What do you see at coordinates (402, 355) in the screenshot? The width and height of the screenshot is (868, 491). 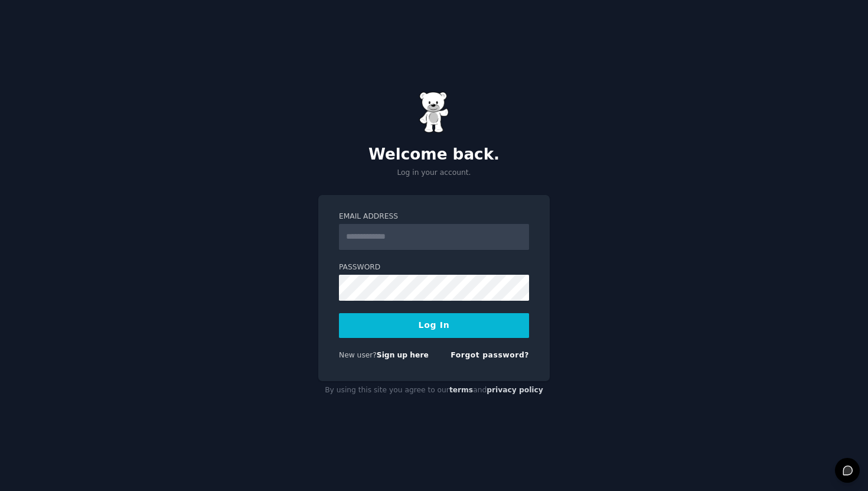 I see `a: Sign up here` at bounding box center [402, 355].